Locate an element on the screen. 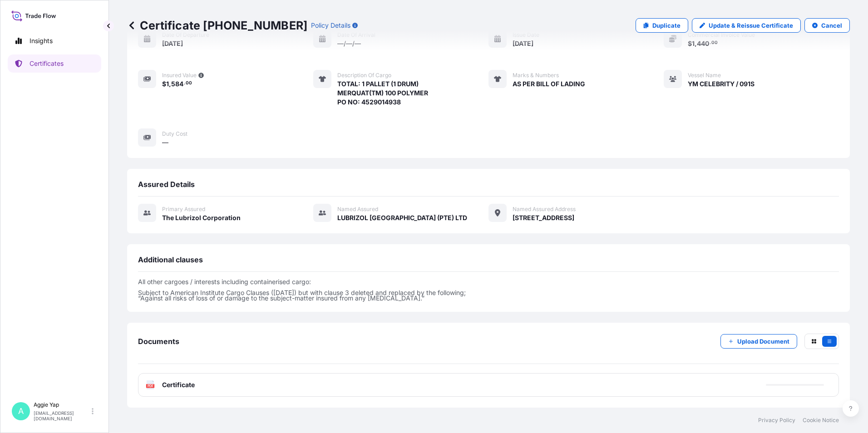 This screenshot has width=868, height=433. p: Policy Details is located at coordinates (331, 25).